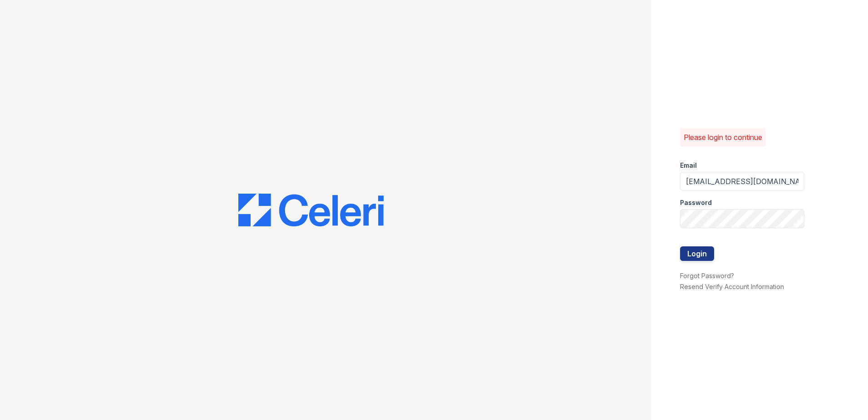 Image resolution: width=868 pixels, height=420 pixels. Describe the element at coordinates (707, 275) in the screenshot. I see `a: Forgot Password?` at that location.